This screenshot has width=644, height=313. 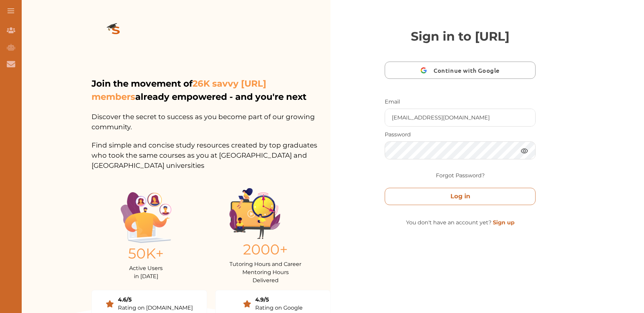 What do you see at coordinates (460, 70) in the screenshot?
I see `button: Continue with Google` at bounding box center [460, 70].